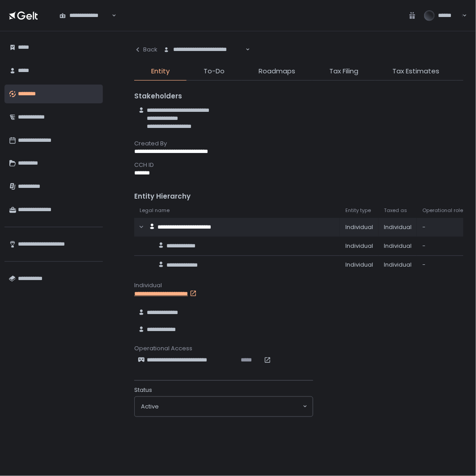 This screenshot has width=476, height=476. I want to click on span: active, so click(149, 406).